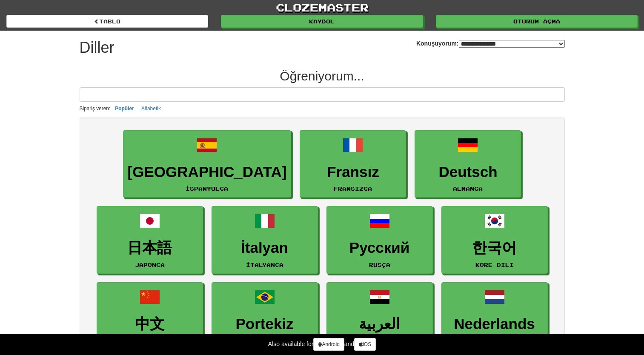 Image resolution: width=644 pixels, height=355 pixels. What do you see at coordinates (150, 316) in the screenshot?
I see `a: 中文Mandarin Çincesi` at bounding box center [150, 316].